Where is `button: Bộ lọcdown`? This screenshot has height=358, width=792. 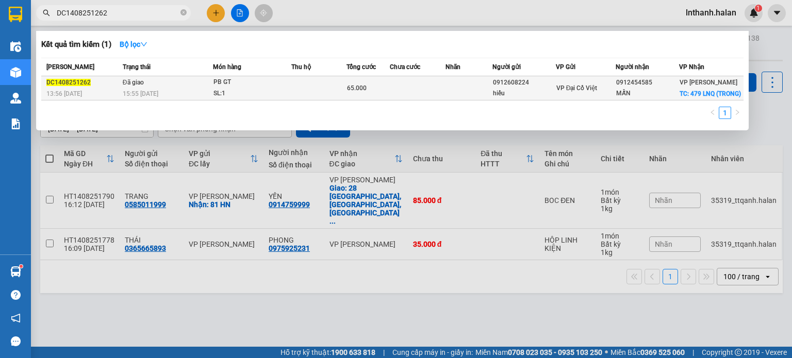
button: Bộ lọcdown is located at coordinates (134, 44).